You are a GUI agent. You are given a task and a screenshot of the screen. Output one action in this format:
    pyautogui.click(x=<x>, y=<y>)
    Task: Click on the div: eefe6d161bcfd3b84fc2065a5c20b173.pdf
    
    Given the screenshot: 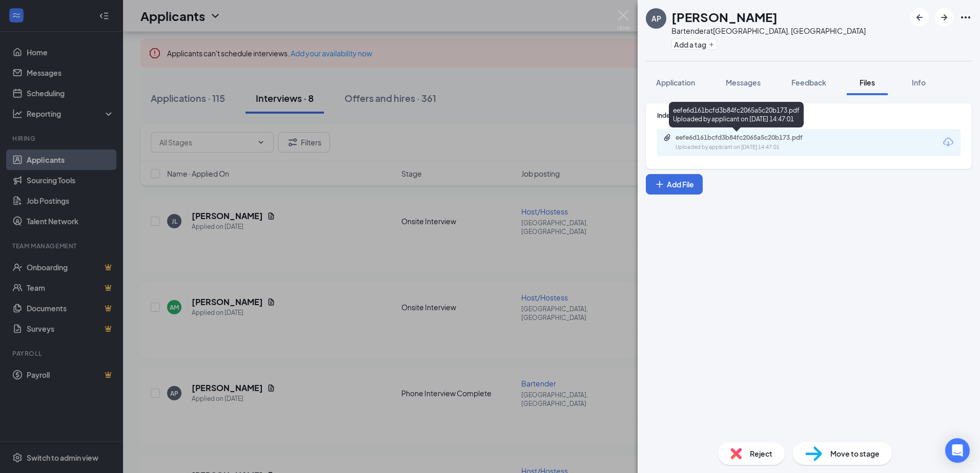 What is the action you would take?
    pyautogui.click(x=748, y=138)
    